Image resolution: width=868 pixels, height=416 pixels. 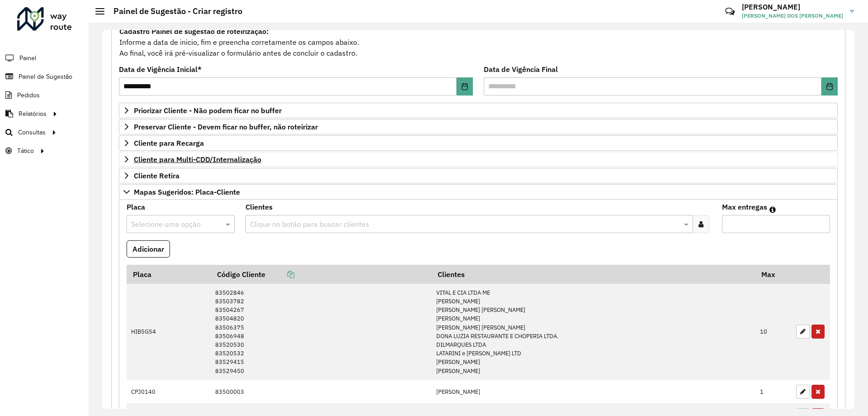 What do you see at coordinates (157, 175) in the screenshot?
I see `span: Cliente Retira` at bounding box center [157, 175].